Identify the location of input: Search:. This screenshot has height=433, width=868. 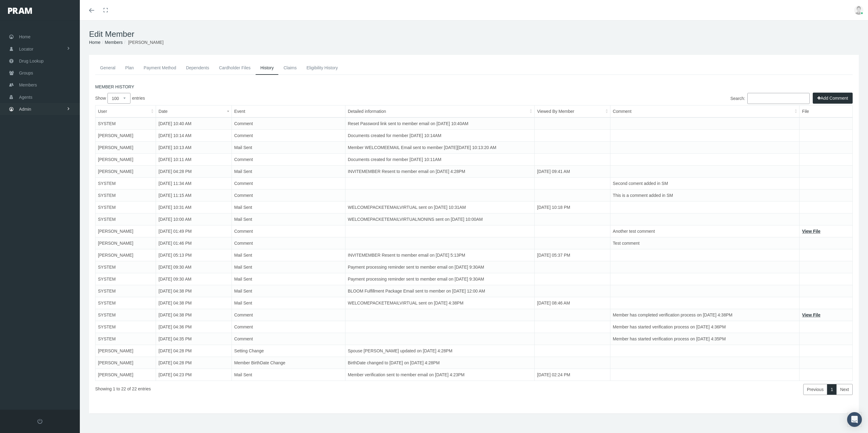
(778, 98).